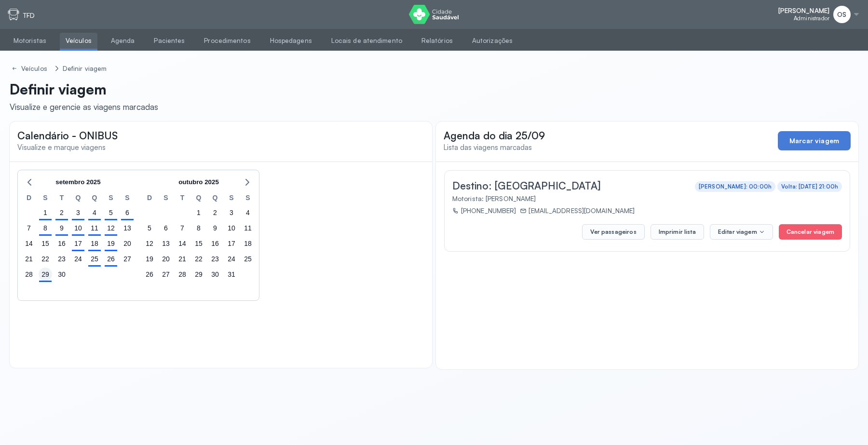 This screenshot has height=445, width=868. What do you see at coordinates (85, 68) in the screenshot?
I see `a: Definir viagem` at bounding box center [85, 68].